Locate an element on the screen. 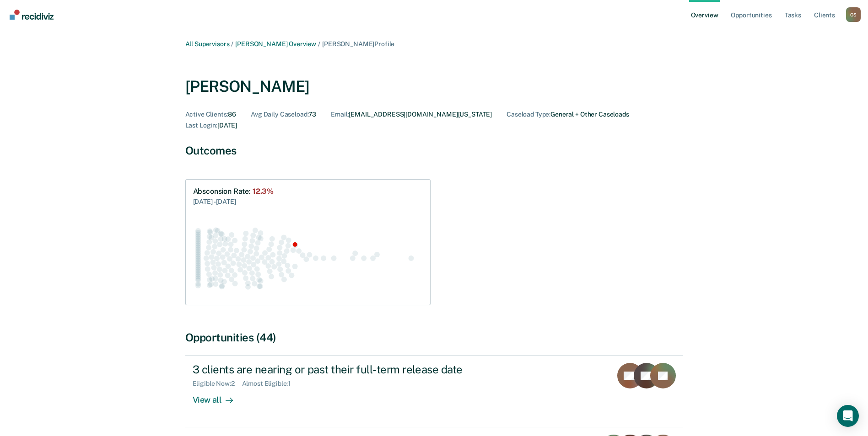 The width and height of the screenshot is (868, 436). div: Almost Eligible : 1 is located at coordinates (269, 384).